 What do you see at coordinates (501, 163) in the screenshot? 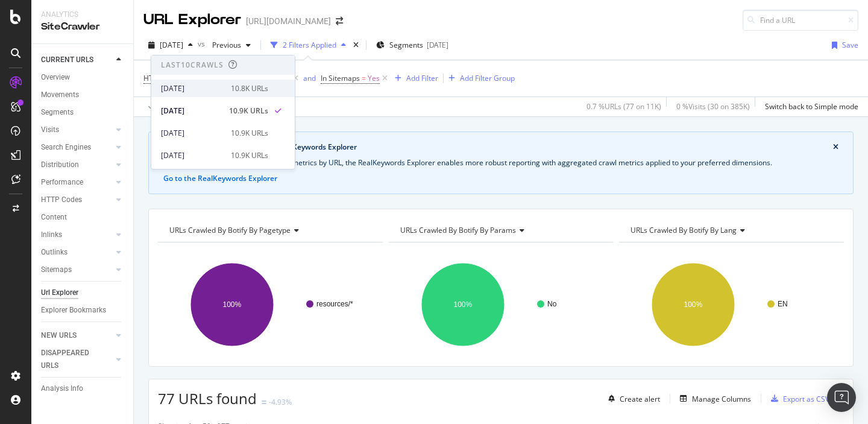
I see `div: While the Site Explorer provides crawl metrics by URL, the RealKeywords Explorer enables more rob...` at bounding box center [501, 163].